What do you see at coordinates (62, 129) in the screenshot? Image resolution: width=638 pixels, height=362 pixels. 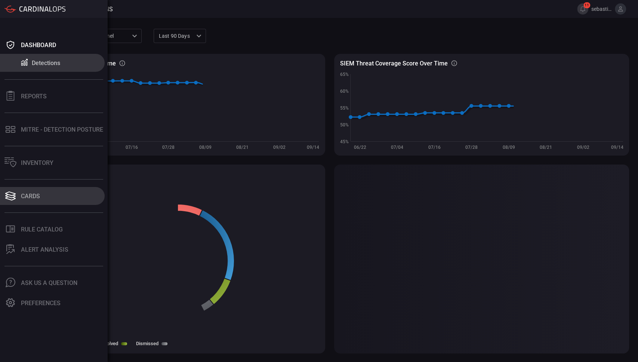 I see `div: MITRE - Detection Posture` at bounding box center [62, 129].